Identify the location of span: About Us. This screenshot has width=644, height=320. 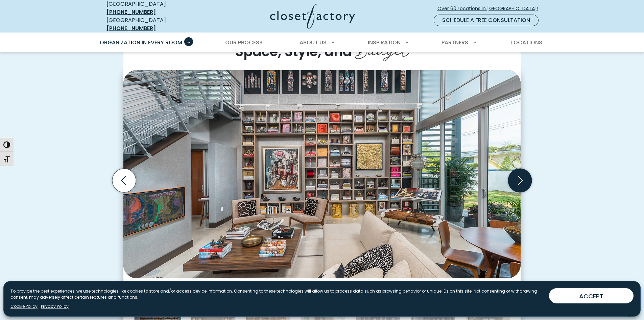
(313, 43).